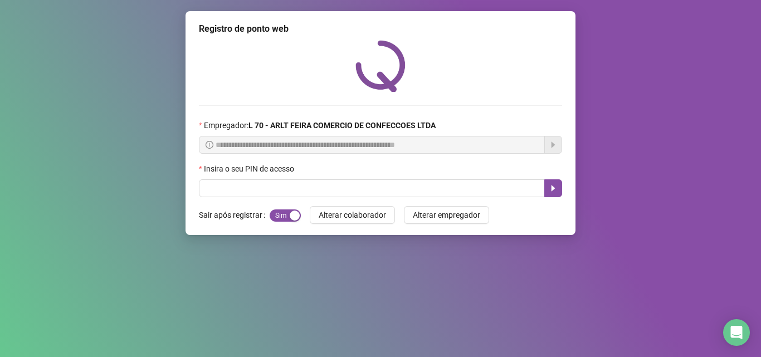 The height and width of the screenshot is (357, 761). Describe the element at coordinates (446, 215) in the screenshot. I see `button: Alterar empregador` at that location.